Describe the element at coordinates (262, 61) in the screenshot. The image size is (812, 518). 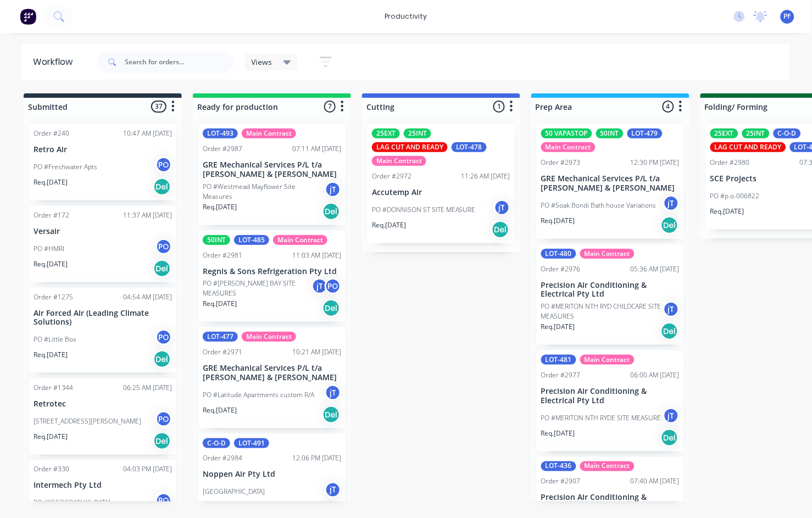
I see `span: Views` at that location.